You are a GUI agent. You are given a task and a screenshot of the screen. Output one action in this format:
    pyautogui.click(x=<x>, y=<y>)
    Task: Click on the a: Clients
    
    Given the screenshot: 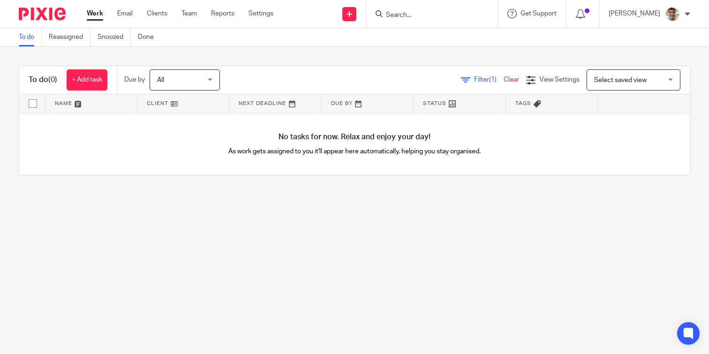 What is the action you would take?
    pyautogui.click(x=157, y=14)
    